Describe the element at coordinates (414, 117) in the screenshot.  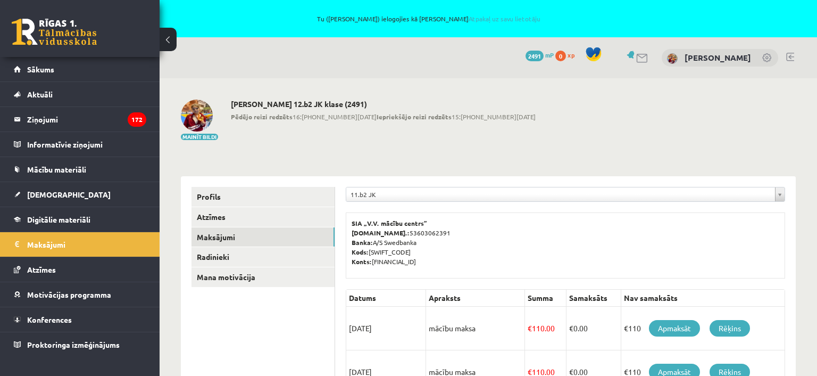
I see `b: Iepriekšējo reizi redzēts` at that location.